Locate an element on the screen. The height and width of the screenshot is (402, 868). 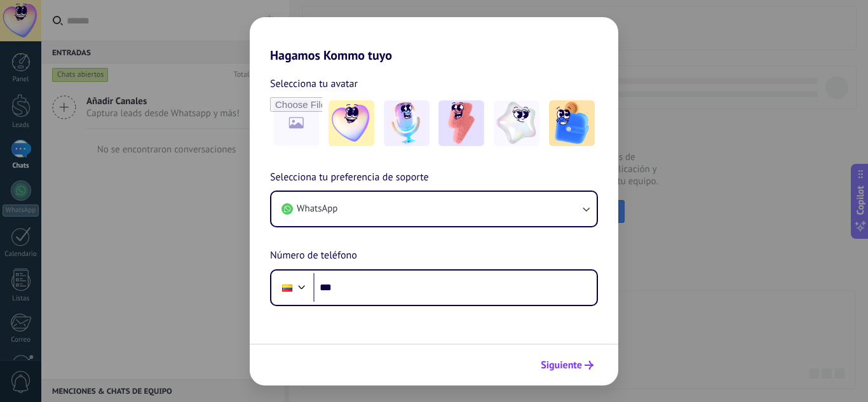
span: Selecciona tu preferencia de soporte is located at coordinates (349, 178).